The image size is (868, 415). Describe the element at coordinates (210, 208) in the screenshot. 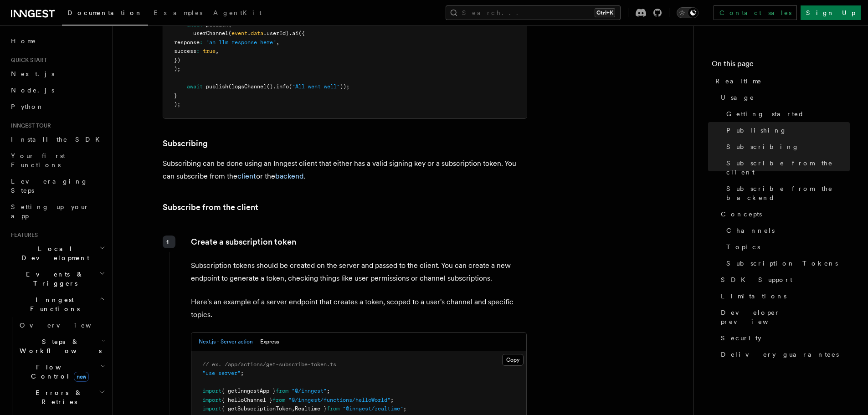

I see `a: Subscribe from the client` at that location.